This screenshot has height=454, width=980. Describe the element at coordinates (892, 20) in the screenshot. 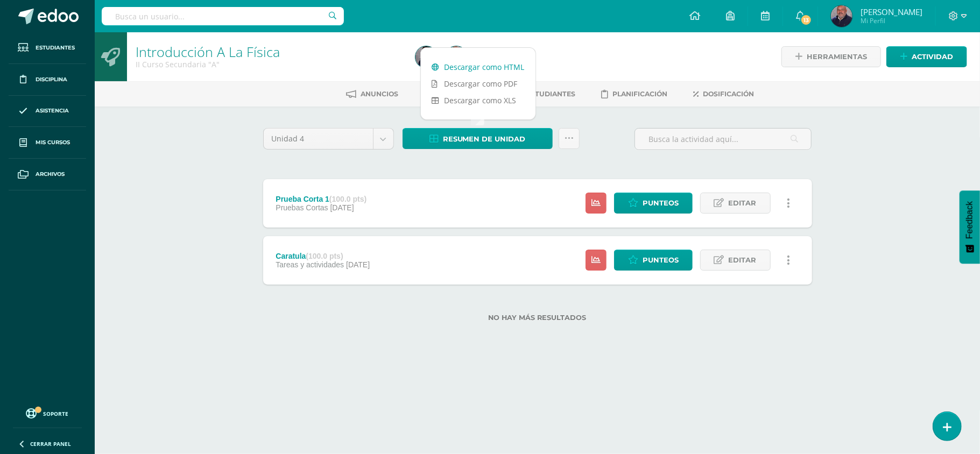

I see `span: Mi Perfil` at that location.